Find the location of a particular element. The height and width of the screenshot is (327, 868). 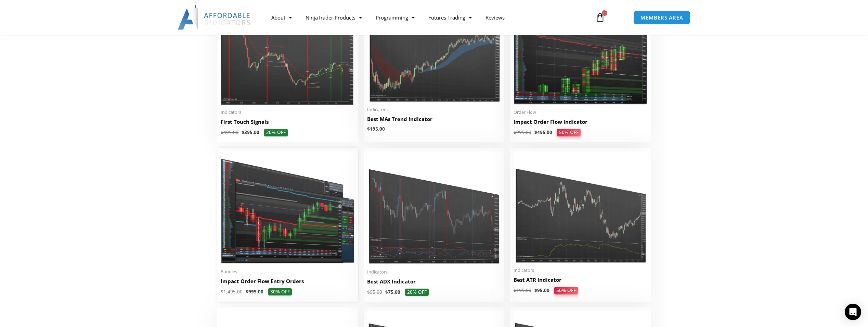

bdi: 75.00 is located at coordinates (393, 292).